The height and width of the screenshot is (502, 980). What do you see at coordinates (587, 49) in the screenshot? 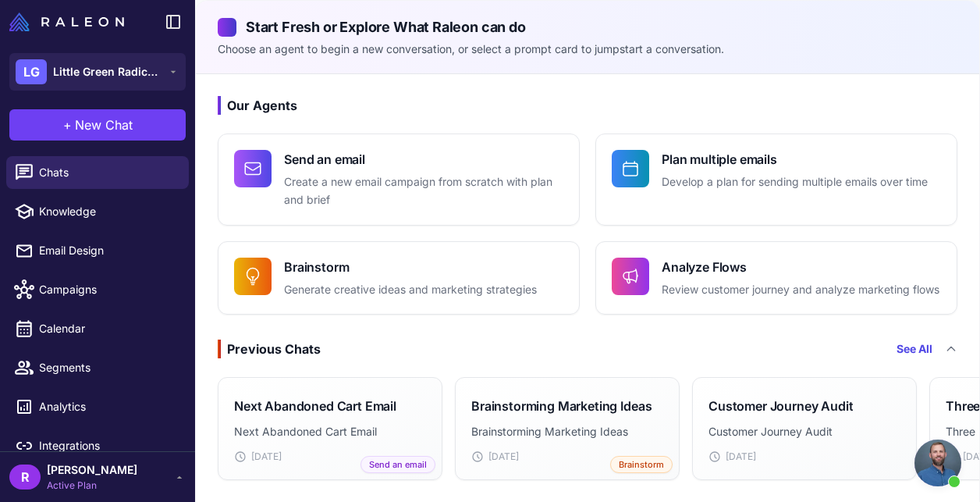
I see `p: Choose an agent to begin a new conversation, or select a prompt card to jumpstart a conversation.` at bounding box center [587, 49].